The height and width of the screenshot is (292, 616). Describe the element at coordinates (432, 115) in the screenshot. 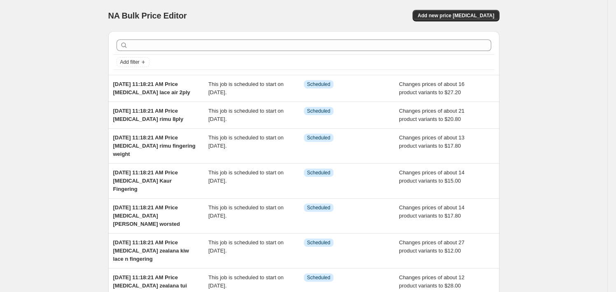

I see `span: Changes prices of about 21 product variants to $20.80` at that location.